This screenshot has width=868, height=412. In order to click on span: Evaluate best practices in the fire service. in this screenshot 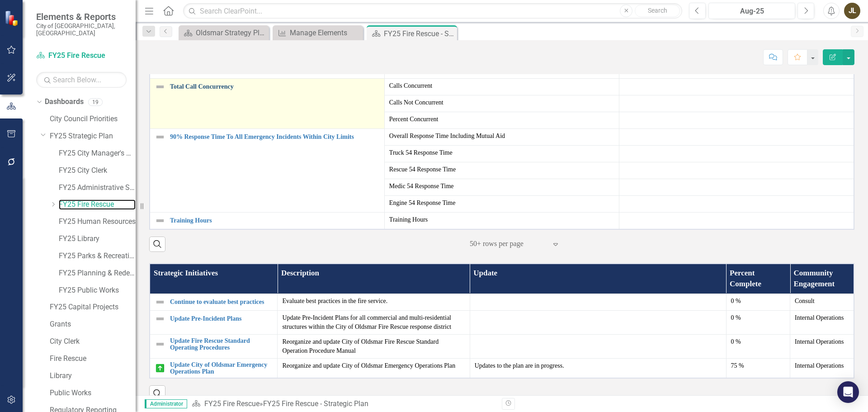, I will do `click(335, 301)`.